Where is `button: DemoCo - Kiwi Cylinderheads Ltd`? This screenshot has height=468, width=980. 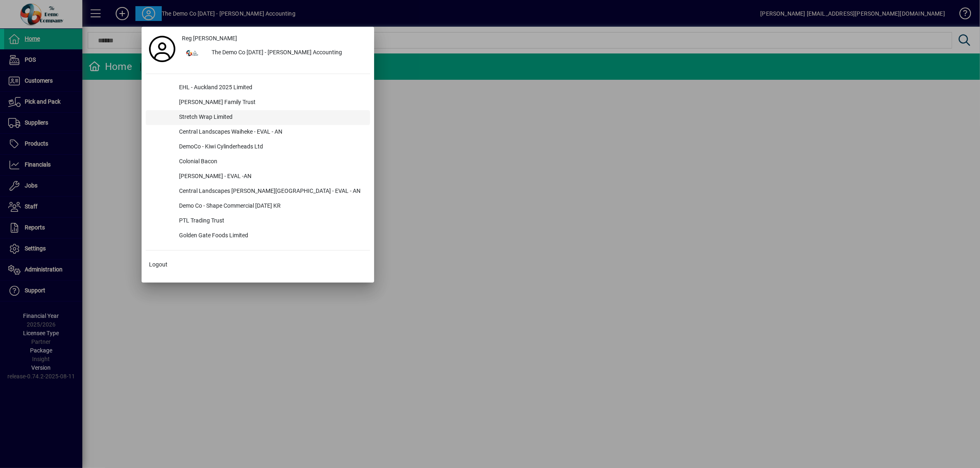 button: DemoCo - Kiwi Cylinderheads Ltd is located at coordinates (257, 148).